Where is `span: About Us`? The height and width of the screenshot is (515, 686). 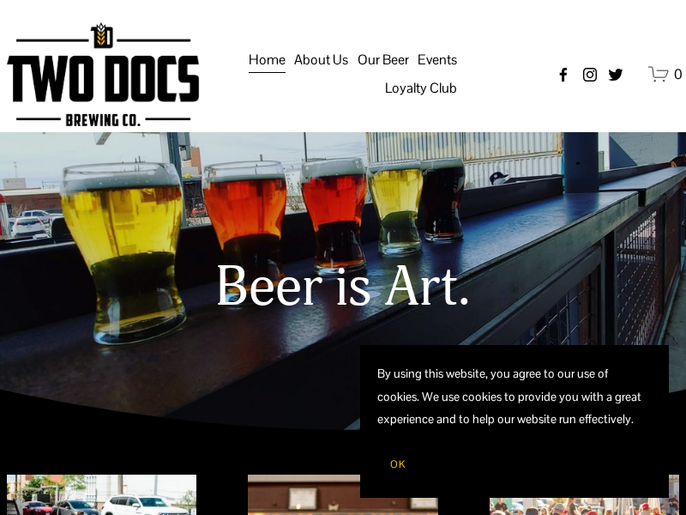
span: About Us is located at coordinates (321, 60).